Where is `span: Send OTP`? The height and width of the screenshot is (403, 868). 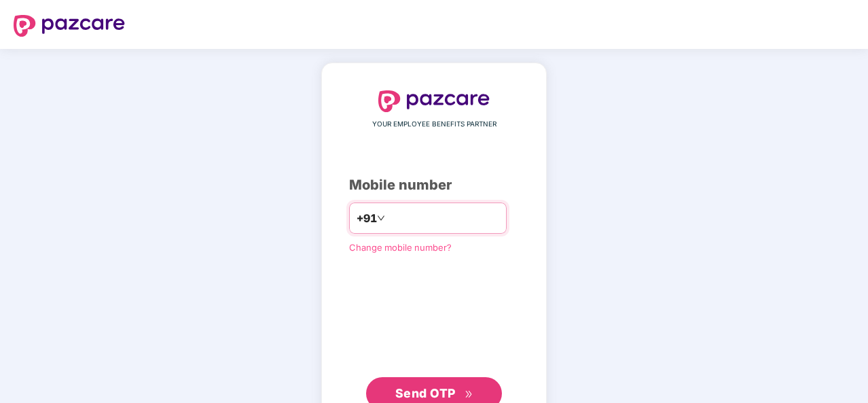 span: Send OTP is located at coordinates (426, 392).